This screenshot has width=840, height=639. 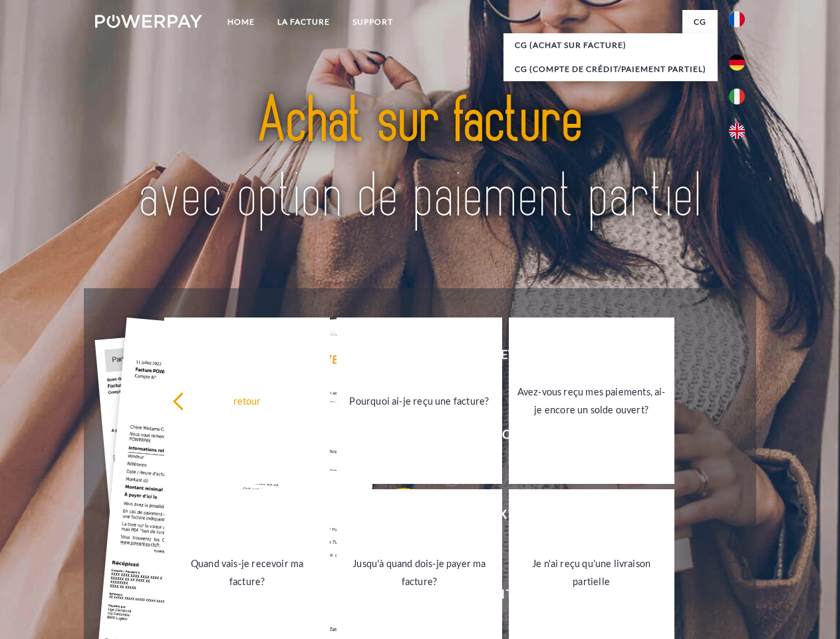 I want to click on a: Support, so click(x=372, y=22).